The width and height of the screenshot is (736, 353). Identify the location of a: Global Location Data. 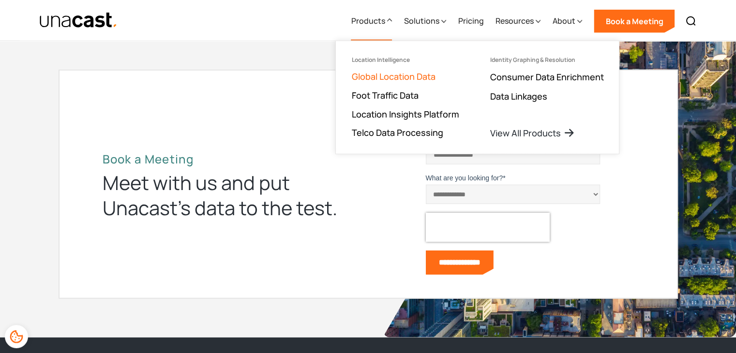
(393, 76).